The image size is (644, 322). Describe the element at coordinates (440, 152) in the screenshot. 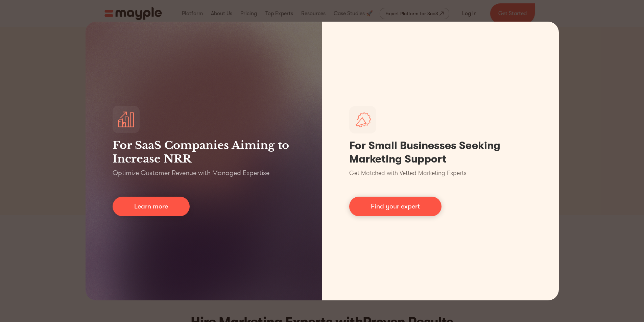

I see `h1: For Small Businesses Seeking Marketing Support` at that location.